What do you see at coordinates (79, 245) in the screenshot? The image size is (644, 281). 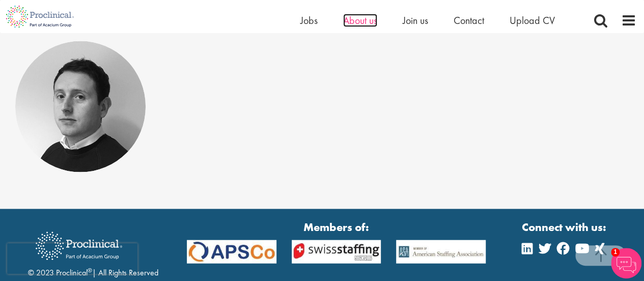 I see `img: Proclinical Recruitment` at bounding box center [79, 245].